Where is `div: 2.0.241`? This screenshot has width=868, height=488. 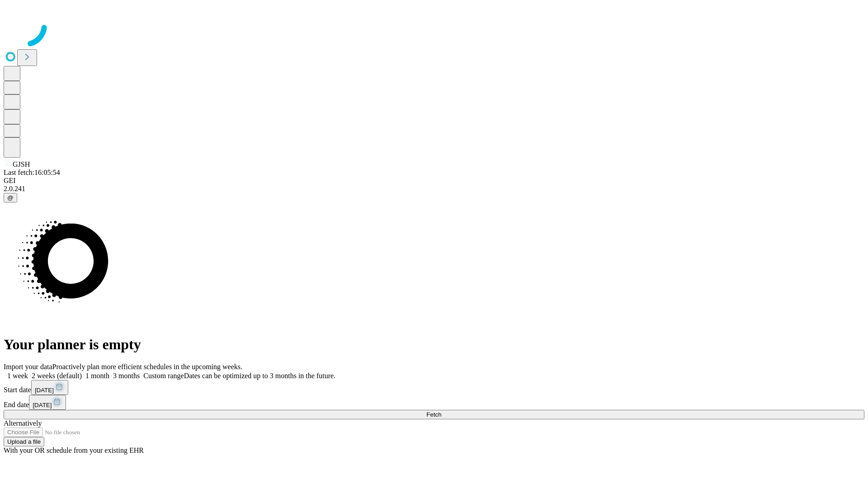 div: 2.0.241 is located at coordinates (434, 189).